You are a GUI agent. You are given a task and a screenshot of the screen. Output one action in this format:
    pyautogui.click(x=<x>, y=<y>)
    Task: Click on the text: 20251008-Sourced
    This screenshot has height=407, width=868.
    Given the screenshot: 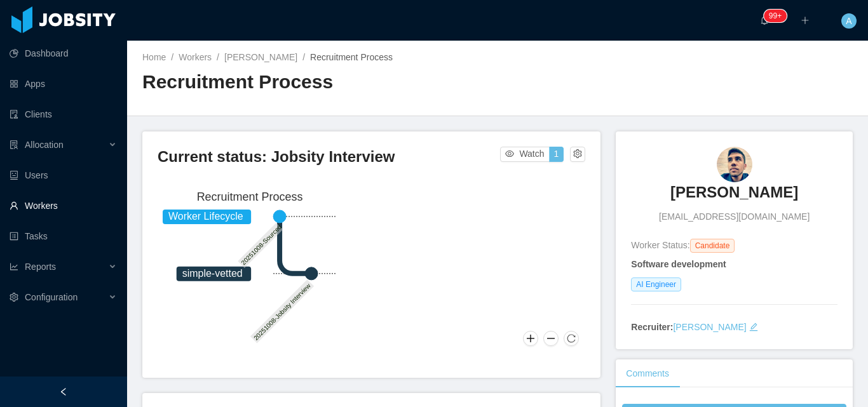 What is the action you would take?
    pyautogui.click(x=262, y=245)
    